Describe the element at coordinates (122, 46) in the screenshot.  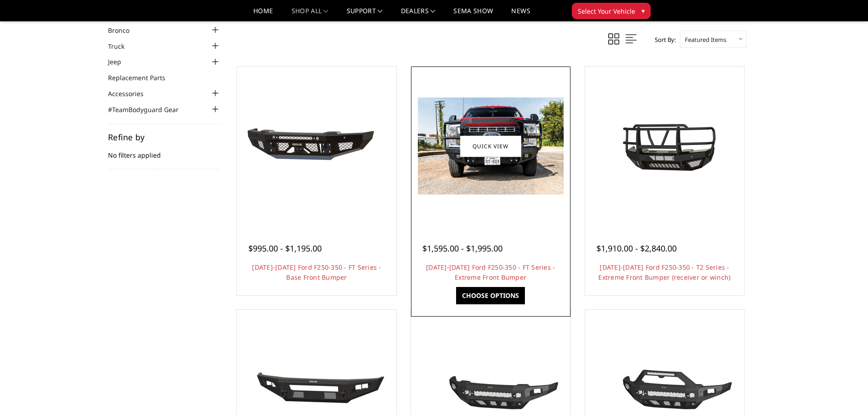
I see `a: Truck` at that location.